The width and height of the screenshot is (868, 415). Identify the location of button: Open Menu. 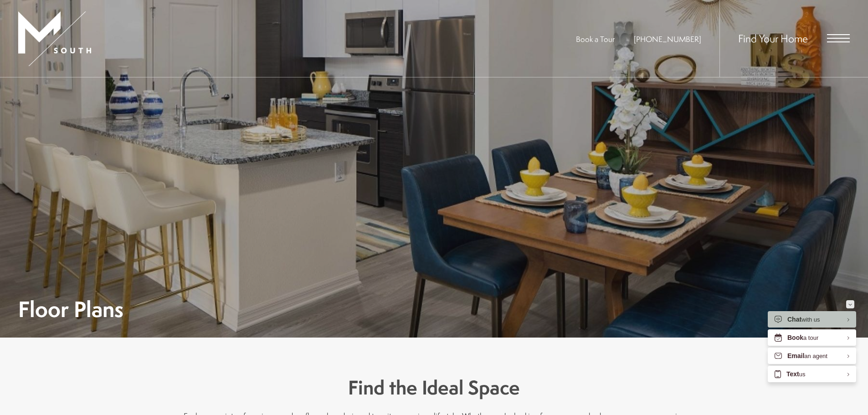
(838, 38).